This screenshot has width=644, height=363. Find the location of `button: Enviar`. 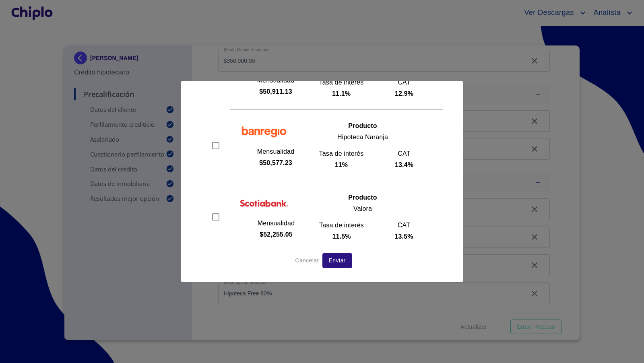

button: Enviar is located at coordinates (337, 260).